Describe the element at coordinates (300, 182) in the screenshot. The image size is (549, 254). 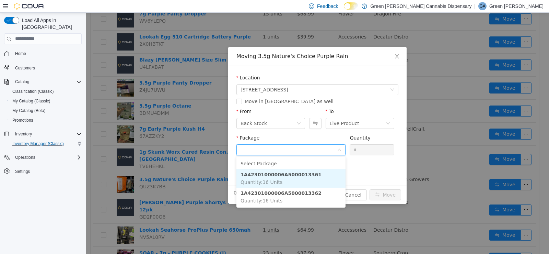
I see `button: icon: swapMove` at that location.